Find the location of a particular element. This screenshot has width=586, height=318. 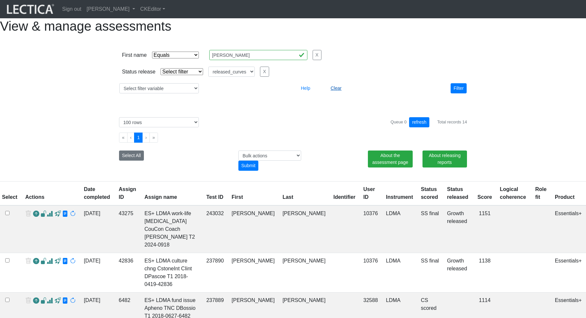

button: Clear is located at coordinates (336, 88).